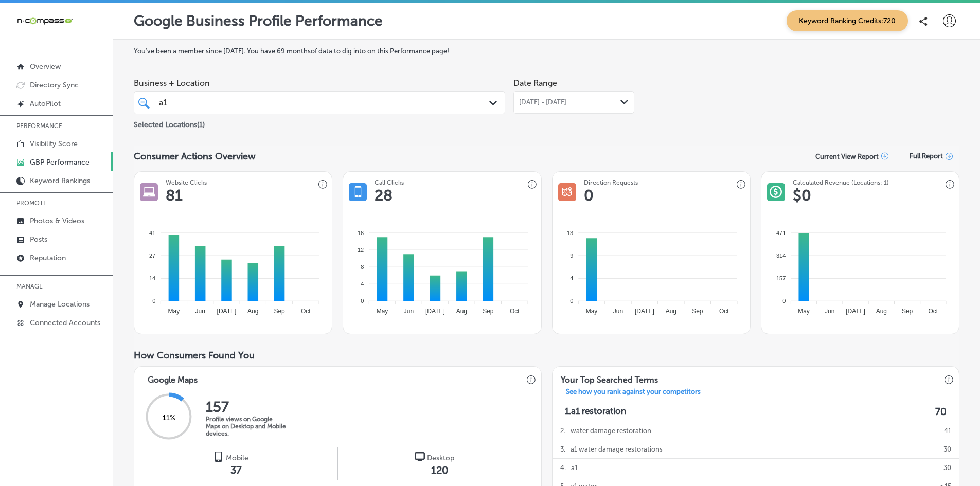 Image resolution: width=980 pixels, height=486 pixels. Describe the element at coordinates (45, 103) in the screenshot. I see `p: AutoPilot` at that location.